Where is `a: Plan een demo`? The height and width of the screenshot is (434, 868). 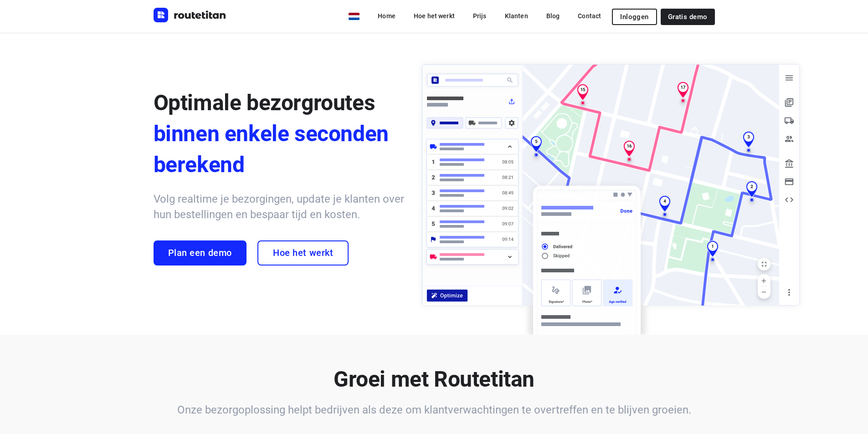 a: Plan een demo is located at coordinates (200, 253).